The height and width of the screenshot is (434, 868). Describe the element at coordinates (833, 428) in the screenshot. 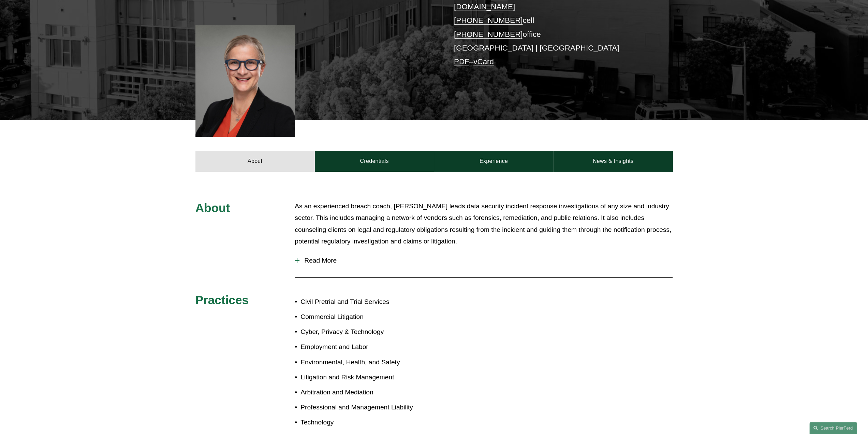

I see `a: Search this site` at that location.